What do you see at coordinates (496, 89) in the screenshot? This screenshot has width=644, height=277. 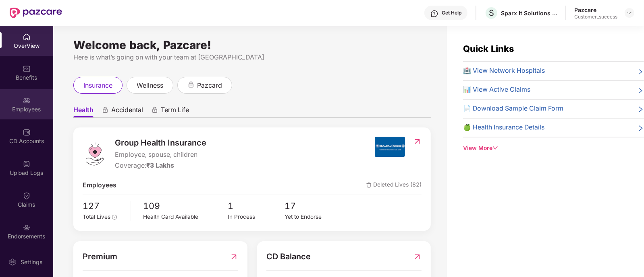 I see `span: 📊 View Active Claims` at bounding box center [496, 89].